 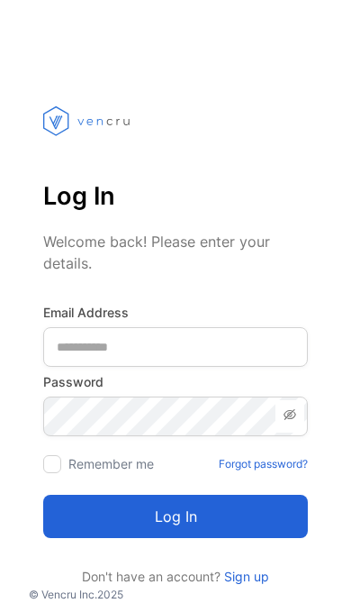 What do you see at coordinates (263, 464) in the screenshot?
I see `a: Forgot password?` at bounding box center [263, 464].